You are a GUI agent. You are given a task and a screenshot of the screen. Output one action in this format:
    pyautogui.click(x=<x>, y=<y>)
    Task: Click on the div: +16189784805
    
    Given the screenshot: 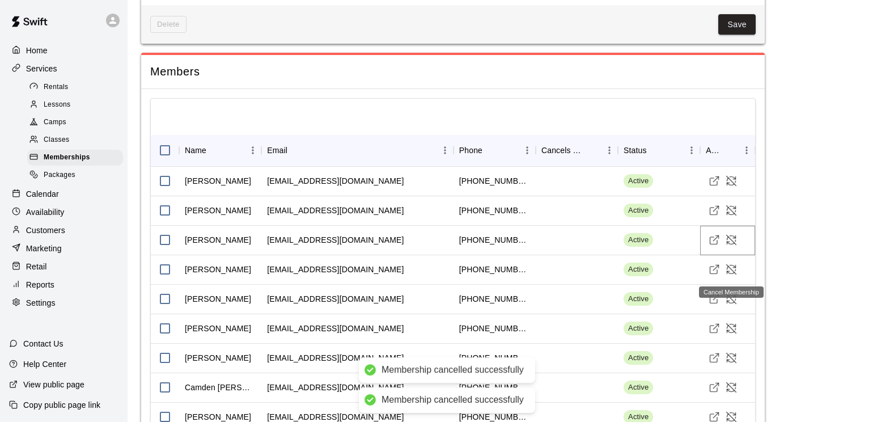 What is the action you would take?
    pyautogui.click(x=494, y=358)
    